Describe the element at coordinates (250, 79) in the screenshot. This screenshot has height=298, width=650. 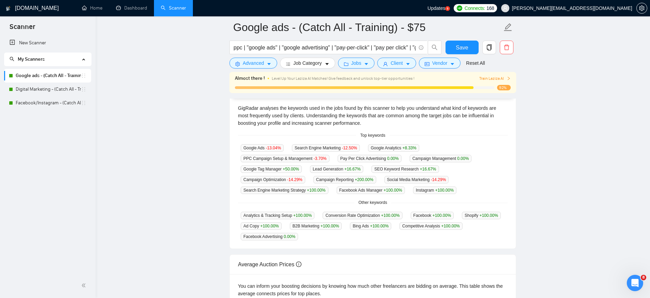
I see `span: Almost there !` at that location.